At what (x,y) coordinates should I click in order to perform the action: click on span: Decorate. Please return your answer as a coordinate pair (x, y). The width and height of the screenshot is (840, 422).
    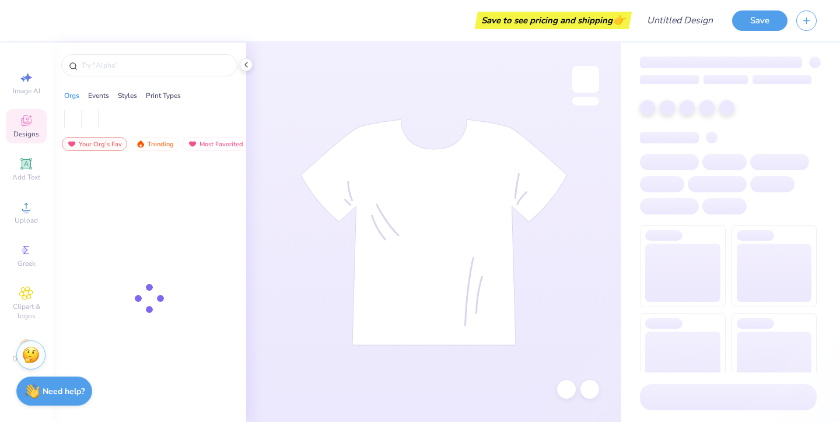
    Looking at the image, I should click on (26, 359).